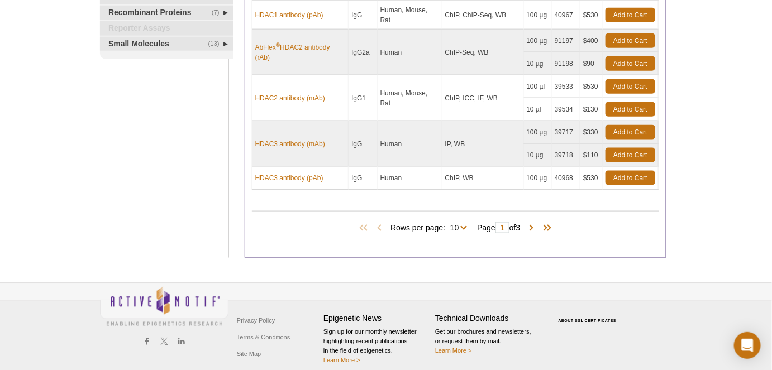  What do you see at coordinates (591, 155) in the screenshot?
I see `td: $110` at bounding box center [591, 155].